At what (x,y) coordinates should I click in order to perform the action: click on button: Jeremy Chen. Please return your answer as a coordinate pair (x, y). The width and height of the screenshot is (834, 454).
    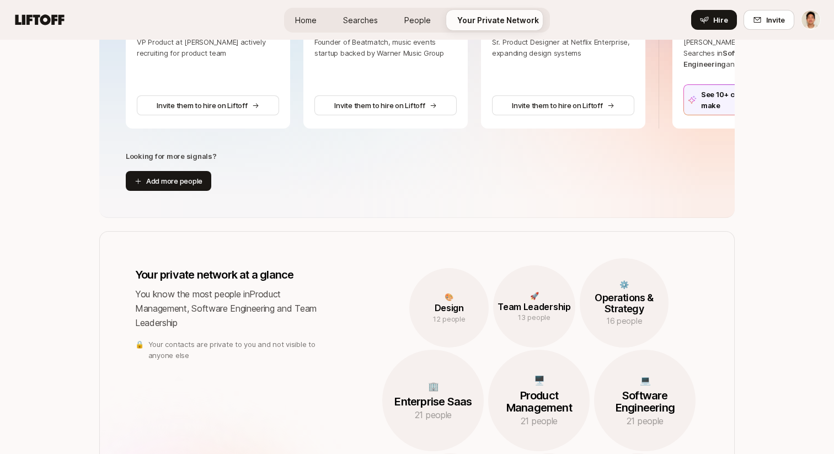
    Looking at the image, I should click on (811, 20).